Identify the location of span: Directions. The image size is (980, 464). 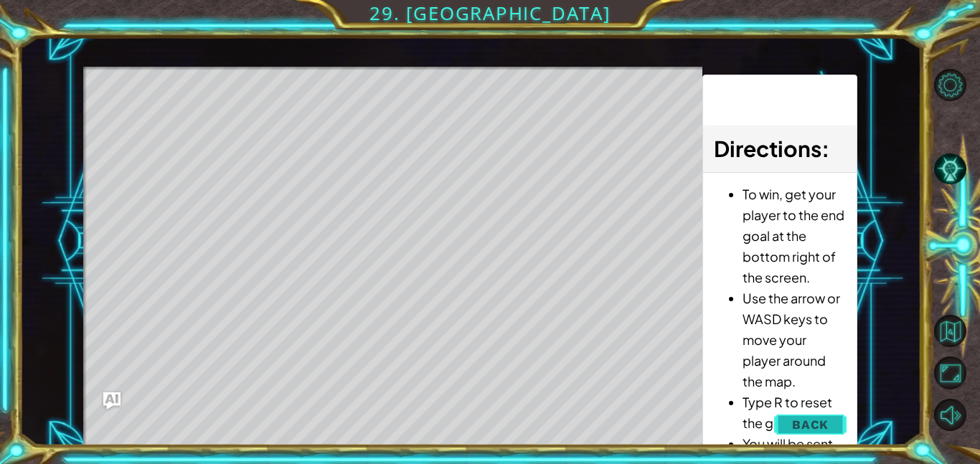
(768, 148).